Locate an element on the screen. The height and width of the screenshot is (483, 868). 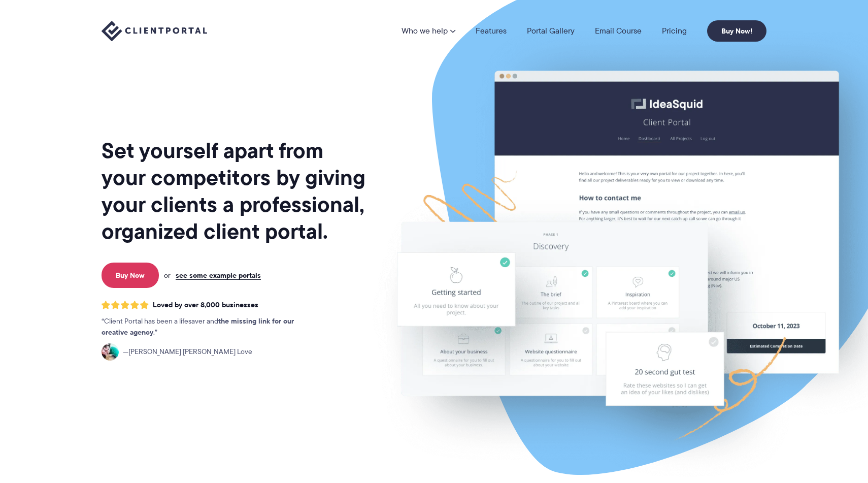
a: Pricing is located at coordinates (674, 31).